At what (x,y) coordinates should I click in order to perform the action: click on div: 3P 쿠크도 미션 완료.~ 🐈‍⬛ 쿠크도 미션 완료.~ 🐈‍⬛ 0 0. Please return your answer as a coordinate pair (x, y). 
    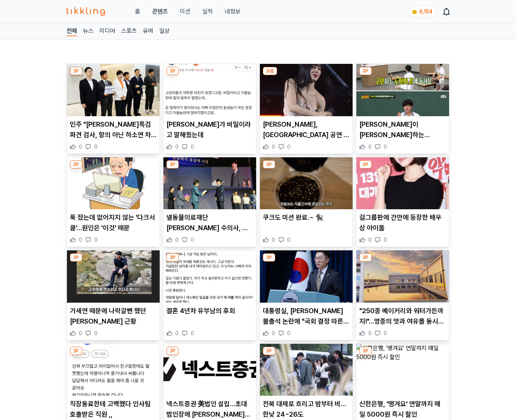
    Looking at the image, I should click on (306, 202).